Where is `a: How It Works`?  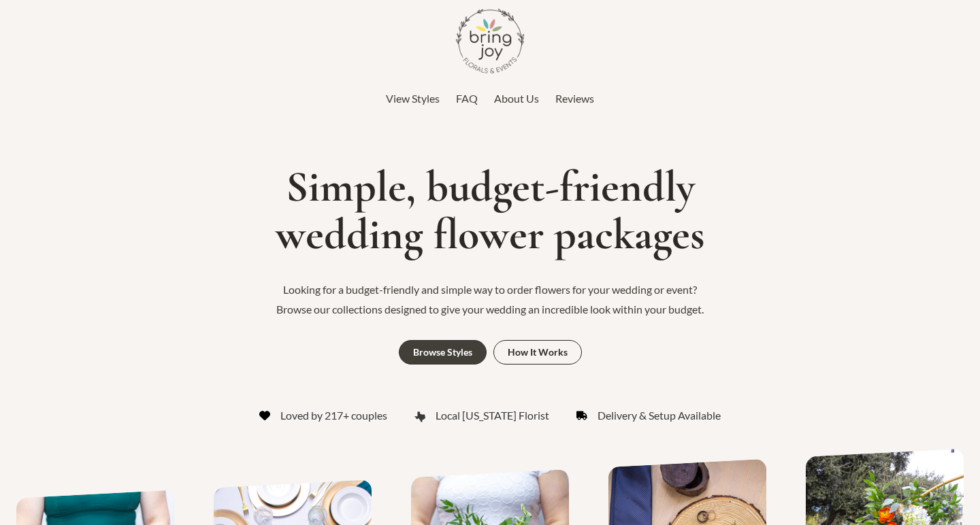
a: How It Works is located at coordinates (538, 352).